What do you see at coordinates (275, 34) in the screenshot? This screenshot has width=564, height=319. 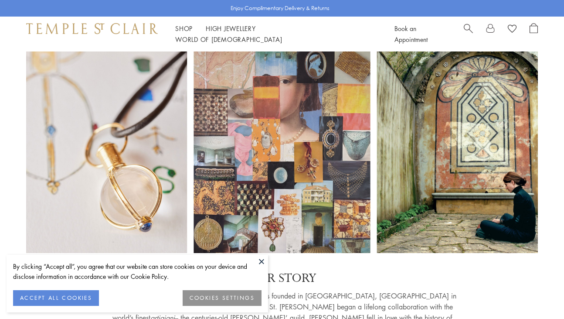 I see `nav: Main navigation` at bounding box center [275, 34].